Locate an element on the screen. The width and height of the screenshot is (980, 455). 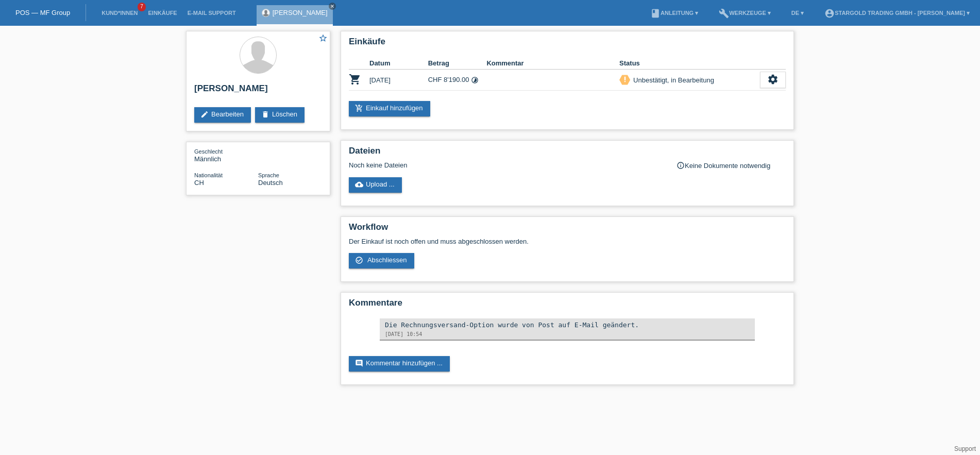
a: POS — MF Group is located at coordinates (43, 12).